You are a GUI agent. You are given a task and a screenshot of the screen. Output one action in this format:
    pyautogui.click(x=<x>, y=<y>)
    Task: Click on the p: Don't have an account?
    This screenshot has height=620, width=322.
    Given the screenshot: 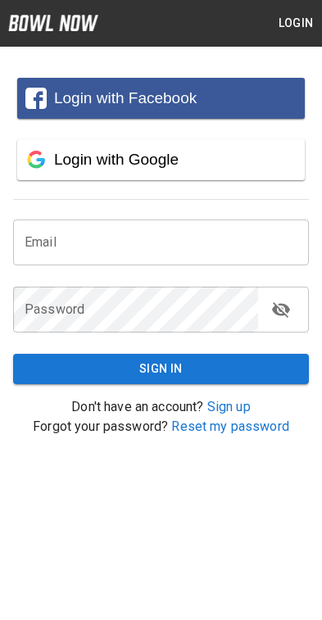 What is the action you would take?
    pyautogui.click(x=161, y=407)
    